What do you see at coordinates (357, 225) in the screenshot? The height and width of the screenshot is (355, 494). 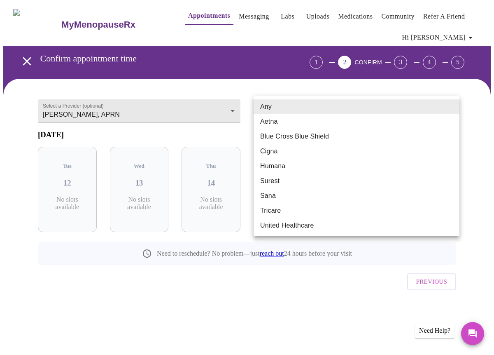 I see `li: United Healthcare` at bounding box center [357, 225].